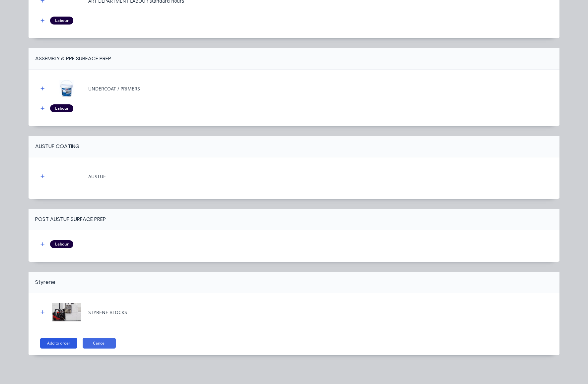 The image size is (588, 384). I want to click on button: Add to order, so click(59, 343).